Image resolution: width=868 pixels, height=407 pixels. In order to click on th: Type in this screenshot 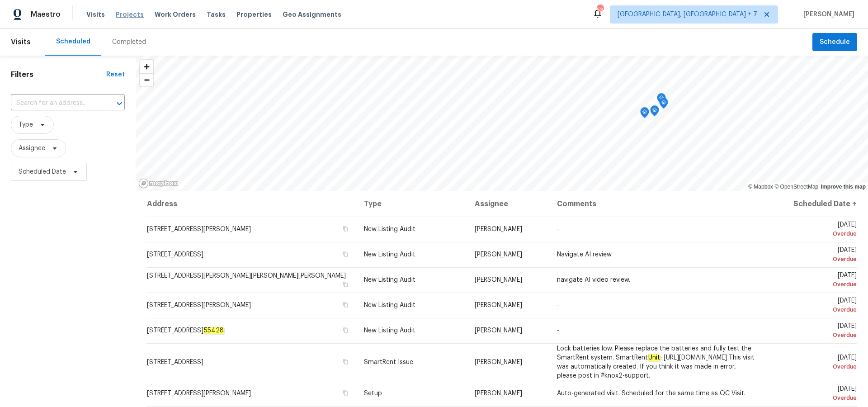, I will do `click(412, 204)`.